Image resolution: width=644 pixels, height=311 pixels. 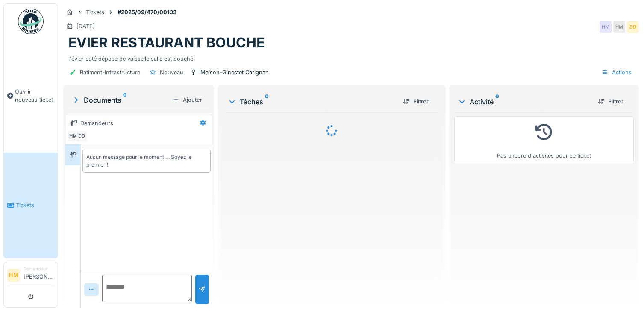 What do you see at coordinates (524, 101) in the screenshot?
I see `div: Activité` at bounding box center [524, 101].